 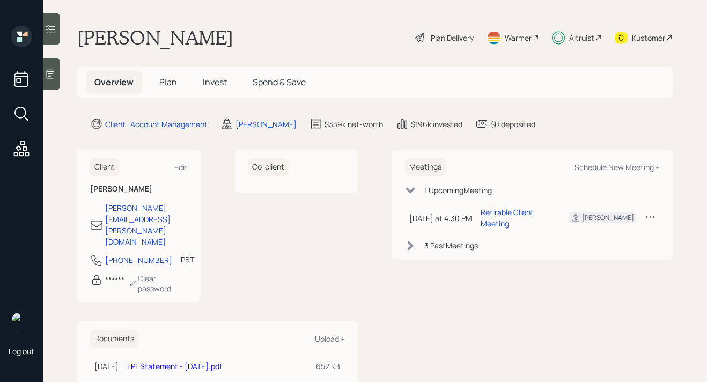 I want to click on h6: Meetings, so click(x=425, y=167).